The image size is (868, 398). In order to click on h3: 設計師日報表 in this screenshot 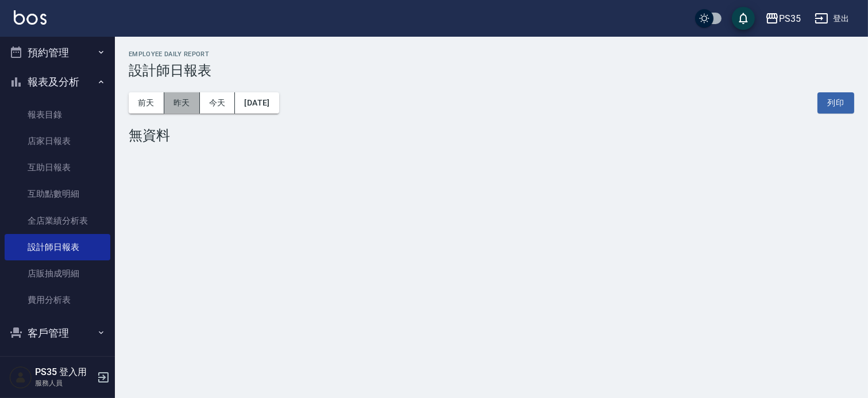, I will do `click(491, 70)`.